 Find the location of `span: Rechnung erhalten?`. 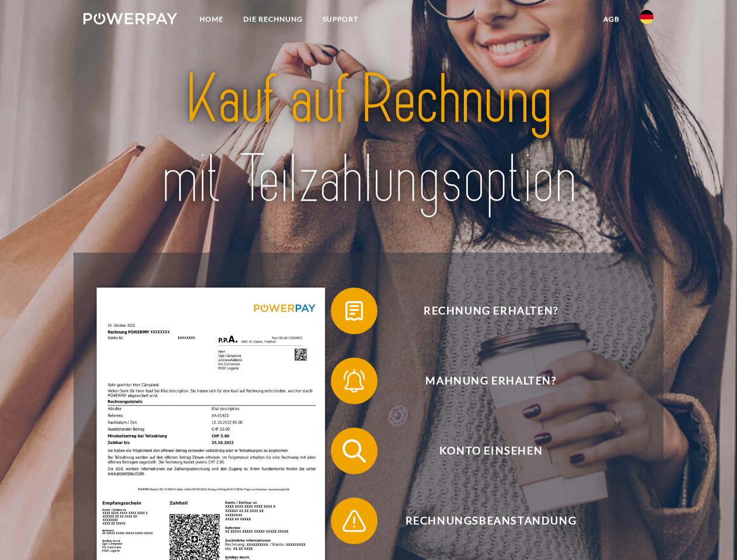

span: Rechnung erhalten? is located at coordinates (491, 311).